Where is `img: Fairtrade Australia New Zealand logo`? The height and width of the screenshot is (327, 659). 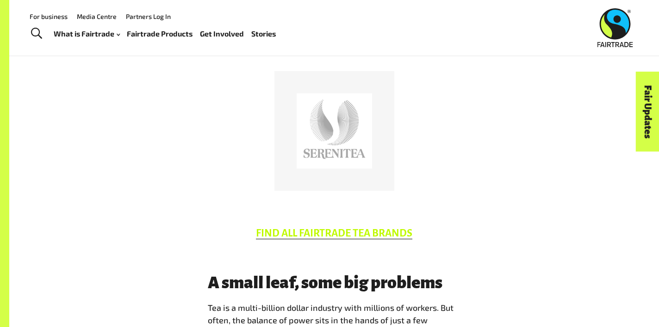
img: Fairtrade Australia New Zealand logo is located at coordinates (615, 28).